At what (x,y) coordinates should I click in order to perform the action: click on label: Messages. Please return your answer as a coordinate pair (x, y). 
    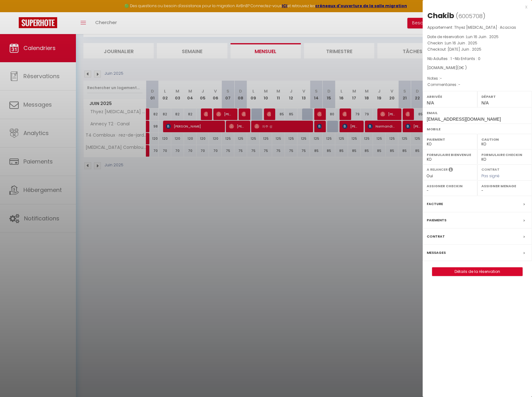
    Looking at the image, I should click on (436, 252).